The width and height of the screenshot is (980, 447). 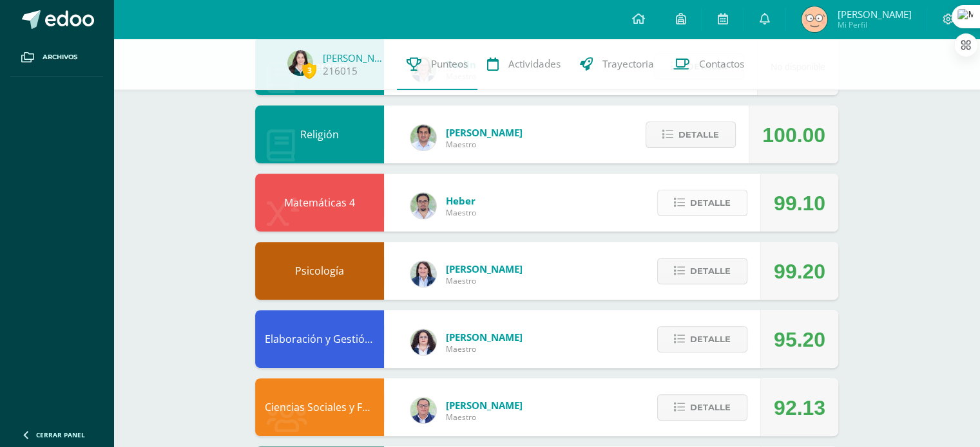 I want to click on img: 1a8e710f44a0a7f643d7a96b21ec3aa4.png, so click(x=815, y=19).